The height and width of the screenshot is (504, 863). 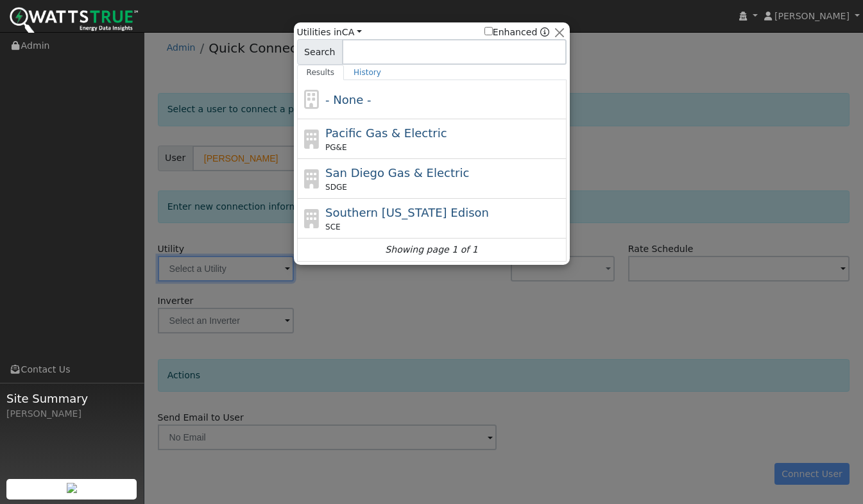 What do you see at coordinates (431, 249) in the screenshot?
I see `i: Showing page 1 of 1` at bounding box center [431, 249].